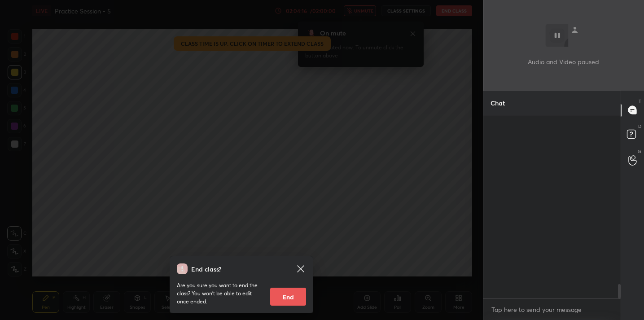  Describe the element at coordinates (639, 151) in the screenshot. I see `p: G` at that location.